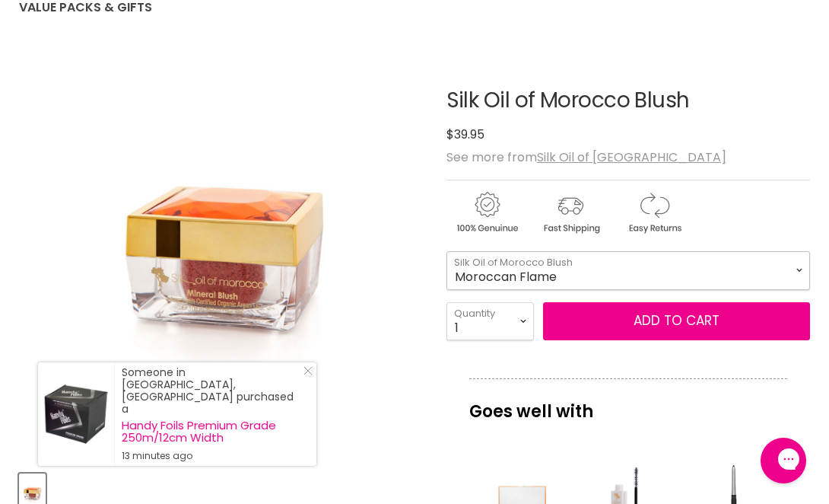 The height and width of the screenshot is (504, 829). Describe the element at coordinates (654, 213) in the screenshot. I see `img: returns.gif` at that location.